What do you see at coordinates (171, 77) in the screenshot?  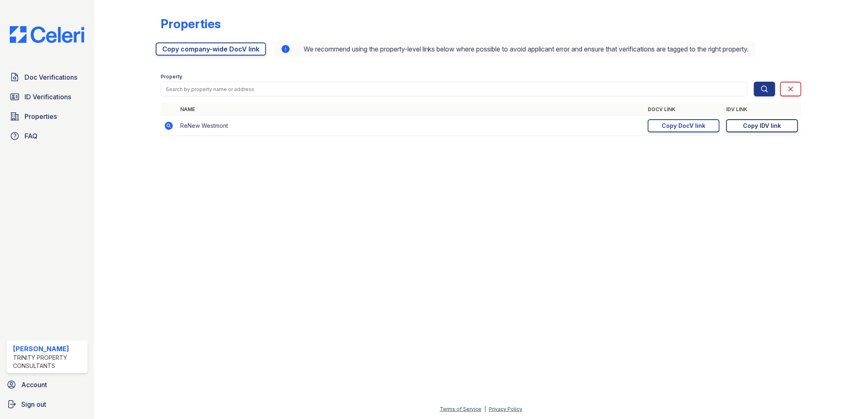 I see `label: Property` at bounding box center [171, 77].